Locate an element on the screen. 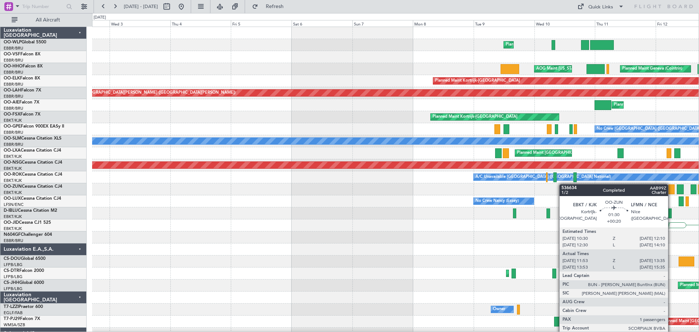  a: OO-ELKFalcon 8X is located at coordinates (22, 78).